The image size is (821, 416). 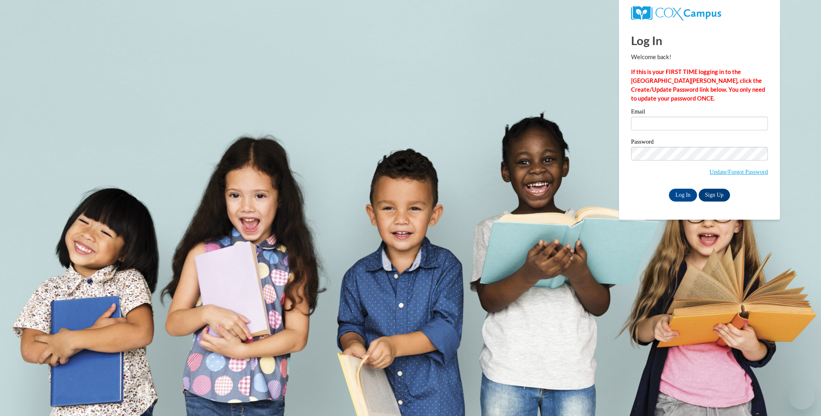 What do you see at coordinates (714, 195) in the screenshot?
I see `a: Sign Up` at bounding box center [714, 195].